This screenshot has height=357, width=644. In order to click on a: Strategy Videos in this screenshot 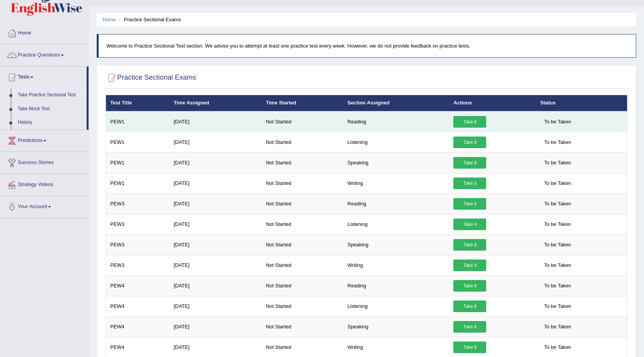, I will do `click(44, 184)`.